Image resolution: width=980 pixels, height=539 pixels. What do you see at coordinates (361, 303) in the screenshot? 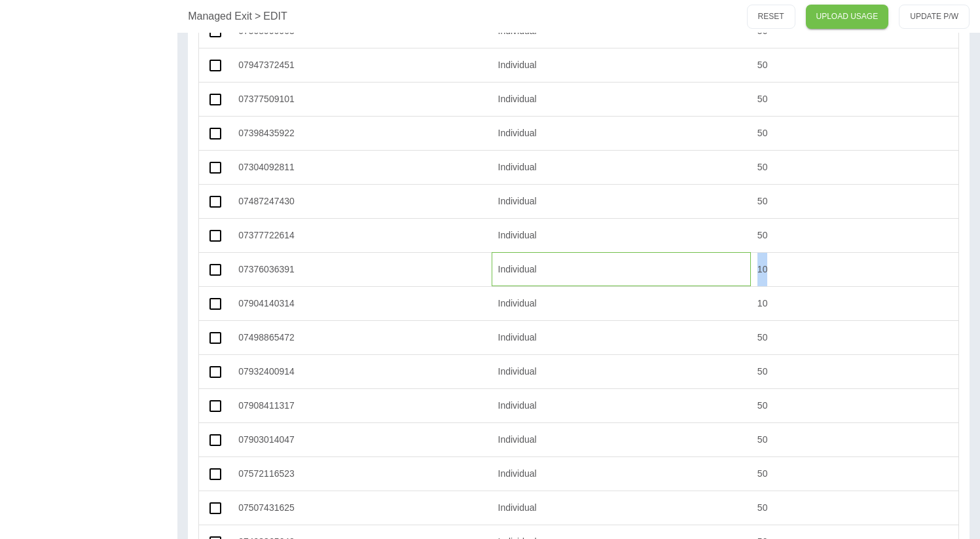
I see `div: 07904140314` at bounding box center [361, 303].